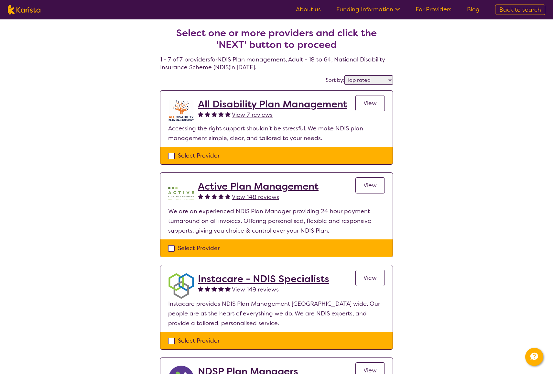 The image size is (553, 374). What do you see at coordinates (308, 9) in the screenshot?
I see `a: About us` at bounding box center [308, 9].